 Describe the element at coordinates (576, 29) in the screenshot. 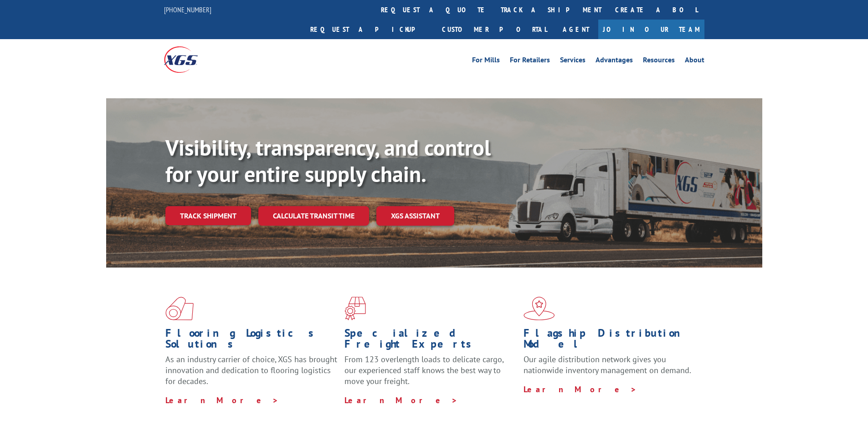

I see `a: Agent` at that location.